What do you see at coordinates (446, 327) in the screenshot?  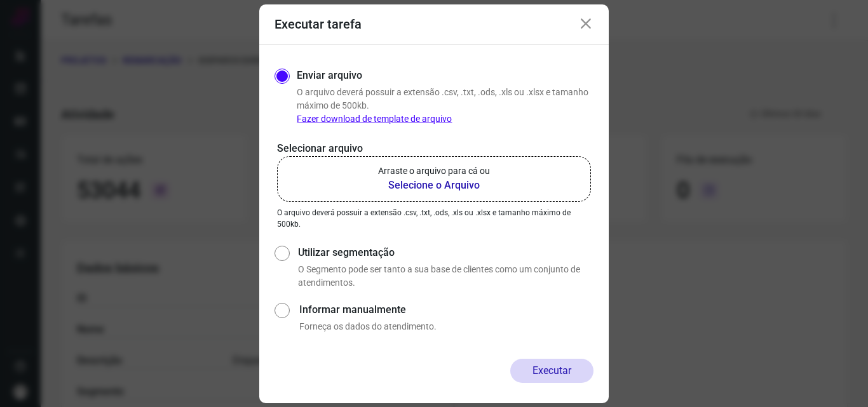 I see `p: Forneça os dados do atendimento.` at bounding box center [446, 327].